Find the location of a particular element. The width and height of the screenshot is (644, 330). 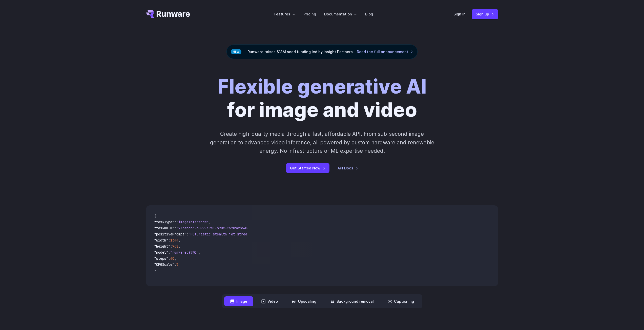

a: Go to / is located at coordinates (168, 14).